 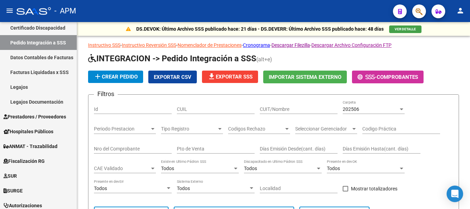 What do you see at coordinates (122, 168) in the screenshot?
I see `span: CAE Validado` at bounding box center [122, 168].